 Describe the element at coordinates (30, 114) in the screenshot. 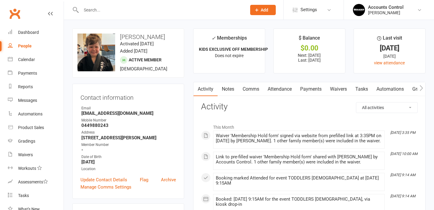

I see `div: Automations` at that location.